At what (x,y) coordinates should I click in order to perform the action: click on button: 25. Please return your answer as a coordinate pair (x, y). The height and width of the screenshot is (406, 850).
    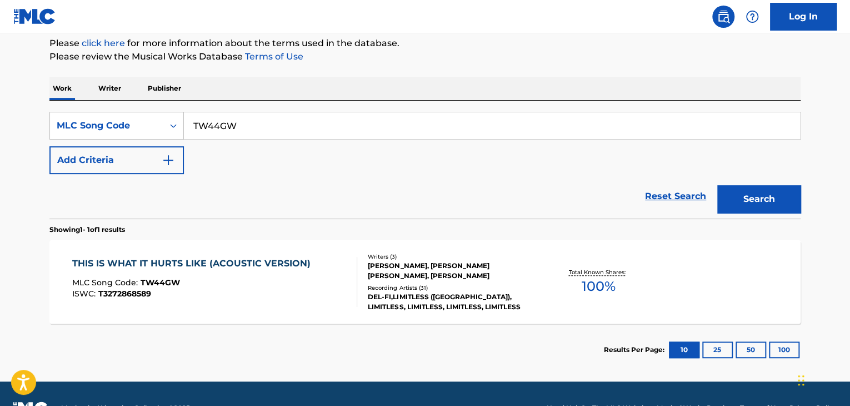
    Looking at the image, I should click on (718, 350).